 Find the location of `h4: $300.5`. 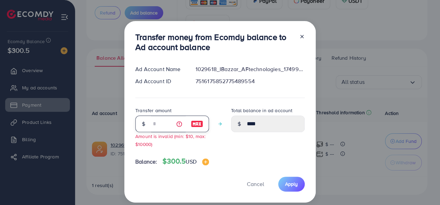

h4: $300.5 is located at coordinates (186, 161).